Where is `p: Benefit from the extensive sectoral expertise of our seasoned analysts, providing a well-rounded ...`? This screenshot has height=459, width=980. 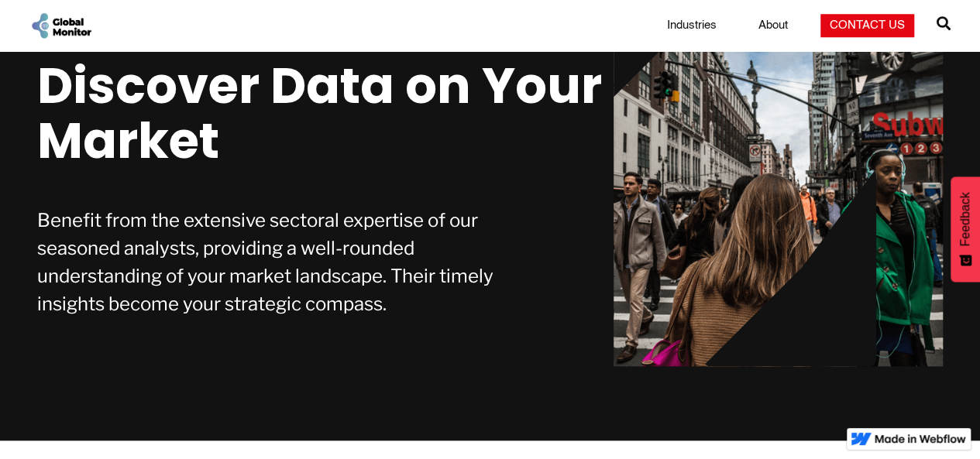
p: Benefit from the extensive sectoral expertise of our seasoned analysts, providing a well-rounded ... is located at coordinates (268, 262).